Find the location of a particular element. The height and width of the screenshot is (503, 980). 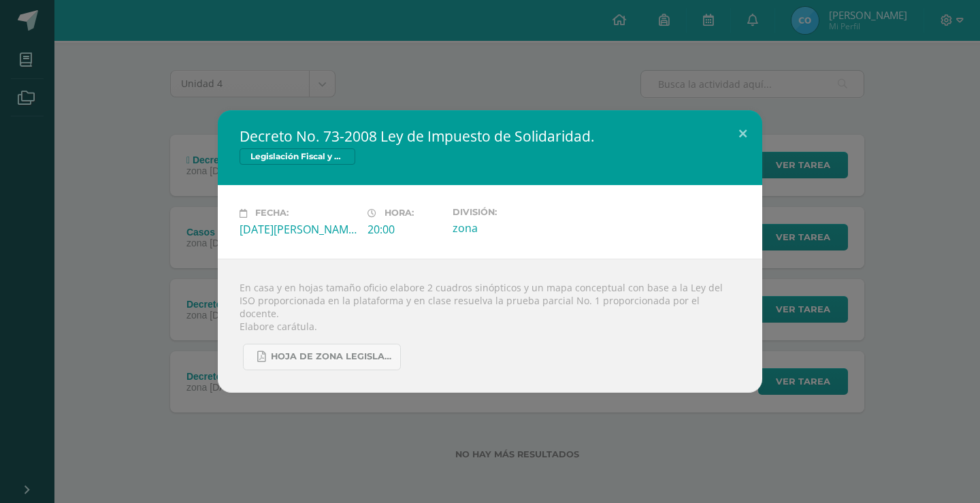

div: zona is located at coordinates (511, 228).